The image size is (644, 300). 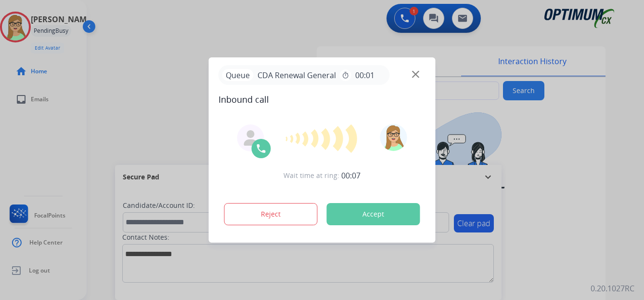 What do you see at coordinates (262, 148) in the screenshot?
I see `img: call-icon` at bounding box center [262, 148].